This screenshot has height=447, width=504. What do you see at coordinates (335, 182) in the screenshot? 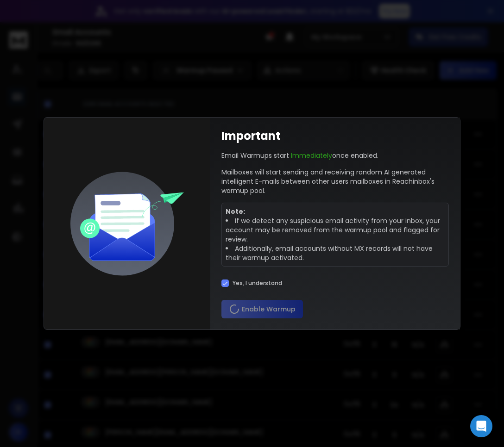
I see `p: Mailboxes will start sending and receiving random AI generated intelligent E-mails between other ...` at bounding box center [335, 182].